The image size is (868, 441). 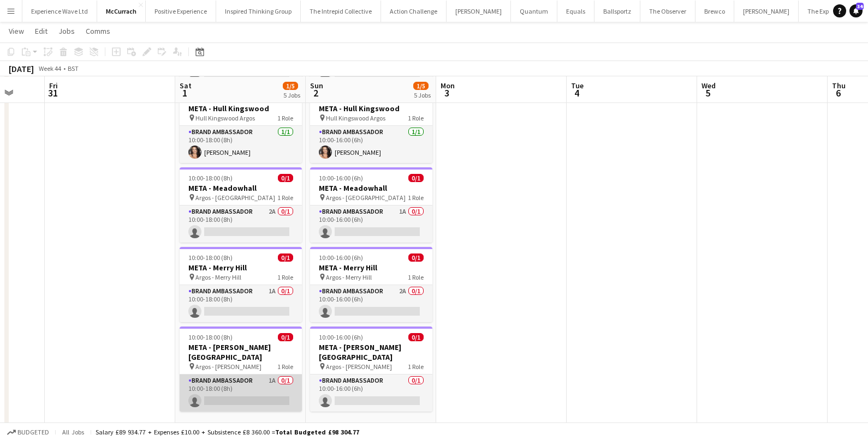 What do you see at coordinates (66, 31) in the screenshot?
I see `a: Jobs` at bounding box center [66, 31].